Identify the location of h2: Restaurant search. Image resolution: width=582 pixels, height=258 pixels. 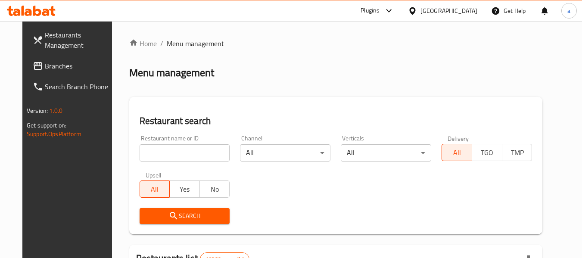
(336, 121).